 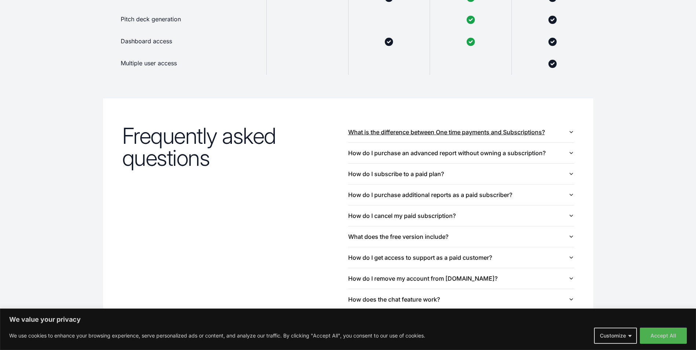 What do you see at coordinates (184, 20) in the screenshot?
I see `div: Pitch deck generation` at bounding box center [184, 20].